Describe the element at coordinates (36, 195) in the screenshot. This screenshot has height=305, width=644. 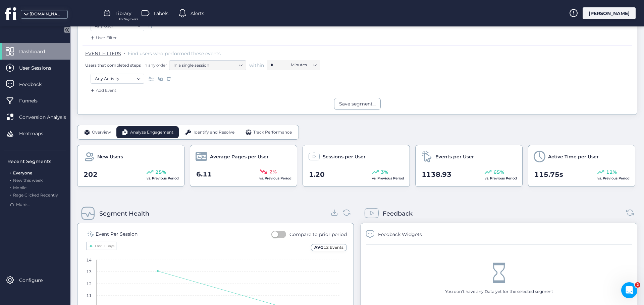
I see `span: Rage Clicked Recently` at that location.